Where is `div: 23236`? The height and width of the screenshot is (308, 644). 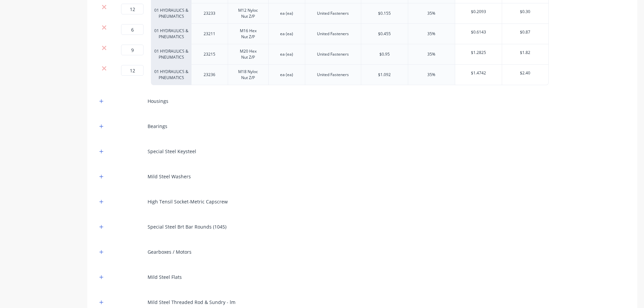 div: 23236 is located at coordinates (210, 75).